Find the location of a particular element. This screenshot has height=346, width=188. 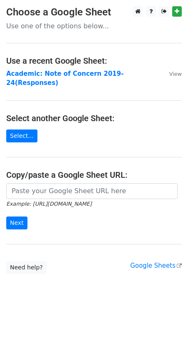

a: Google Sheets is located at coordinates (156, 266).